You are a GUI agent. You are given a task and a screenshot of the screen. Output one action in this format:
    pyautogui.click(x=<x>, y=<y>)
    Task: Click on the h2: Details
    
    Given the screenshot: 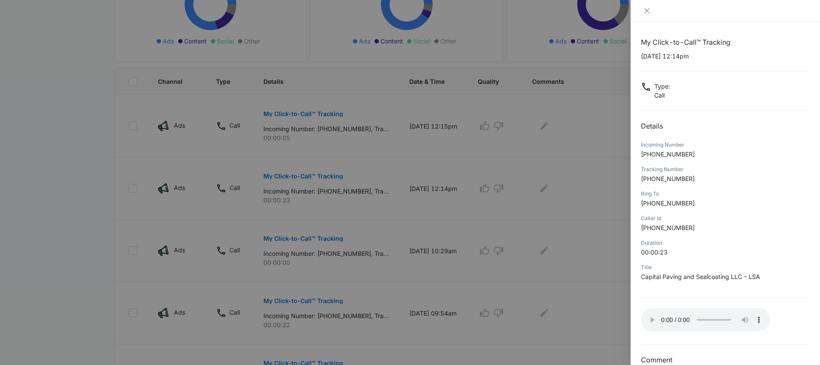 What is the action you would take?
    pyautogui.click(x=725, y=126)
    